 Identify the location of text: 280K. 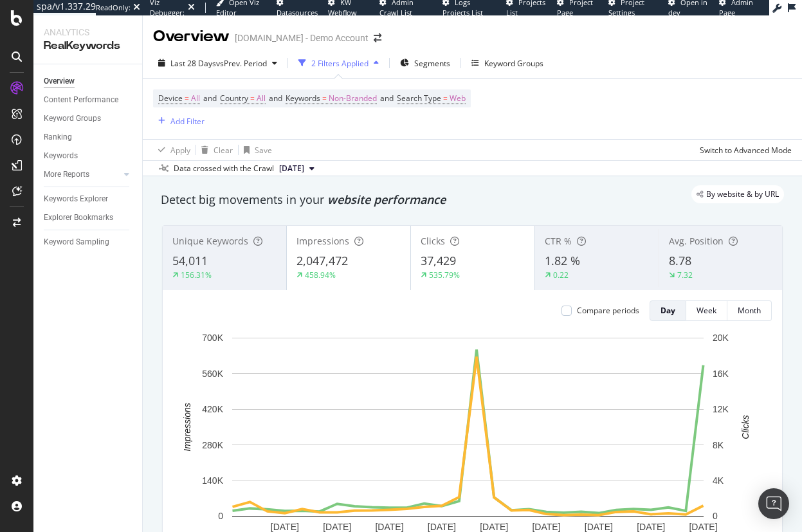
(212, 445).